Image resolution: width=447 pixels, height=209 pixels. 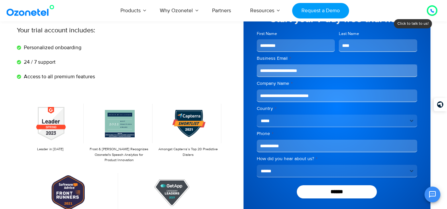 I want to click on span: Access to all premium features, so click(x=59, y=77).